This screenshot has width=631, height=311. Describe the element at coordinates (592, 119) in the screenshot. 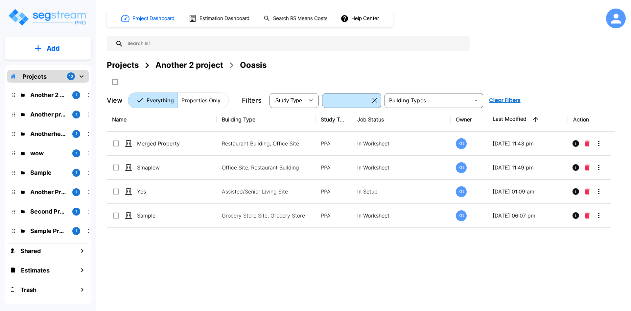

I see `th: Action` at that location.